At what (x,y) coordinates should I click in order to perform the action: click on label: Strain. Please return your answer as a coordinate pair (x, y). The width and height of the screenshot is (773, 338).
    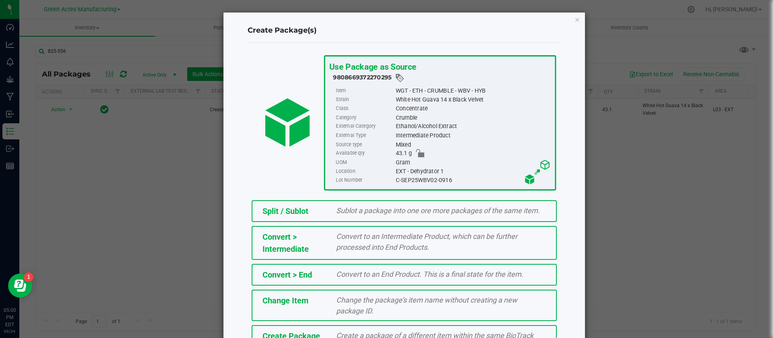
    Looking at the image, I should click on (365, 99).